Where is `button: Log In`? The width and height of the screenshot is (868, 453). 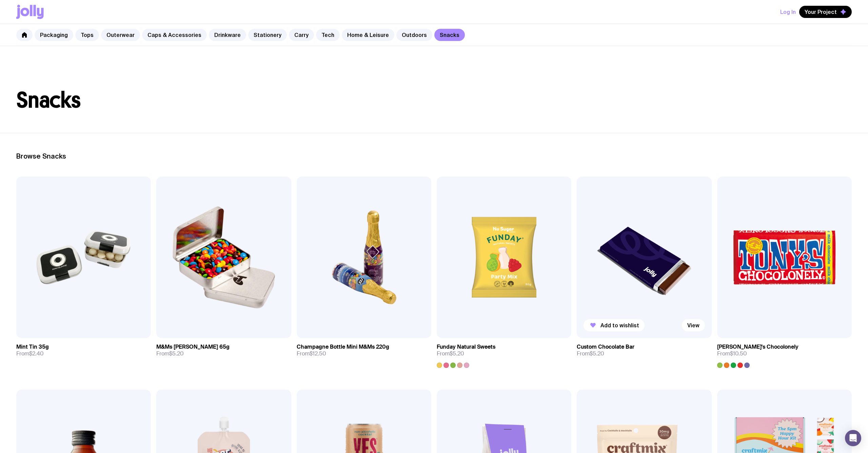 button: Log In is located at coordinates (788, 12).